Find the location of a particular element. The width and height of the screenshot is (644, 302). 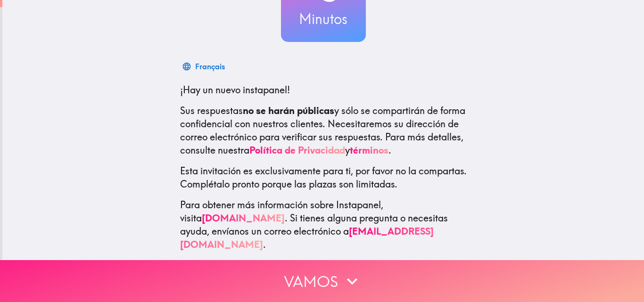

div: Français is located at coordinates (210, 67).